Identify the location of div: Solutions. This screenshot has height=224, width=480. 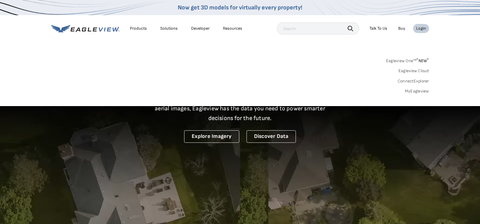
(169, 28).